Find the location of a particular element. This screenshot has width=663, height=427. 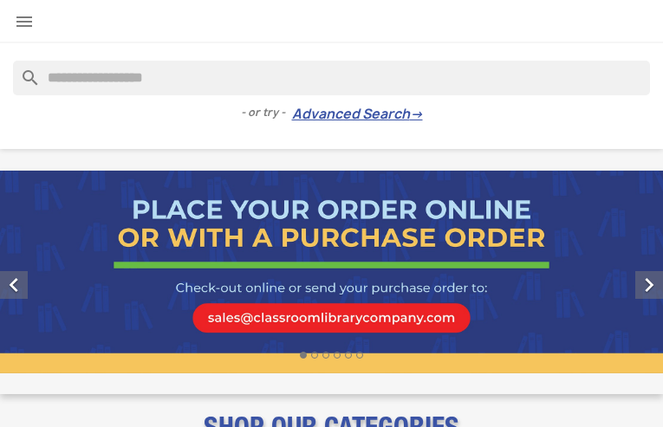

i: search is located at coordinates (23, 71).